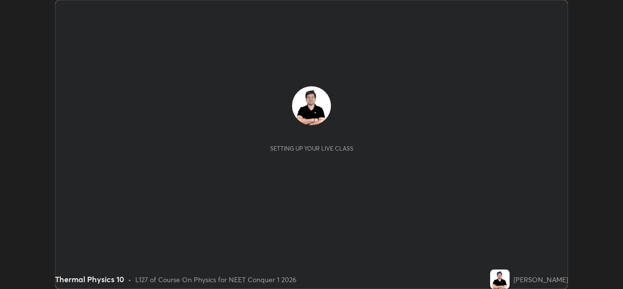  I want to click on div: Setting up your live class, so click(312, 148).